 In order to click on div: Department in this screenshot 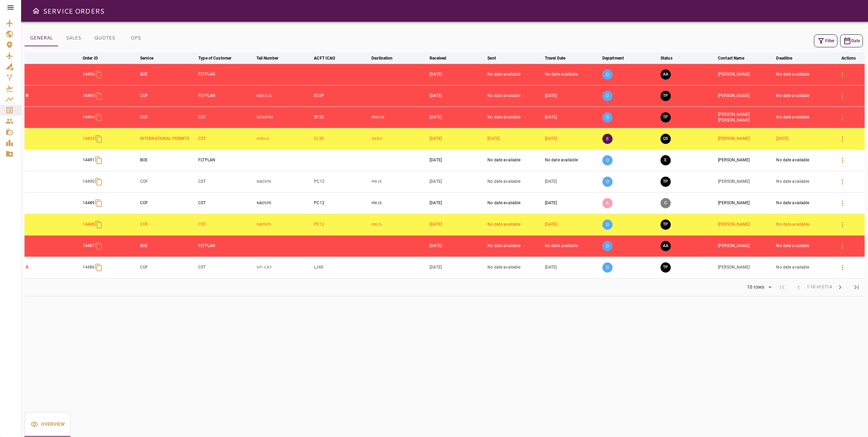, I will do `click(613, 58)`.